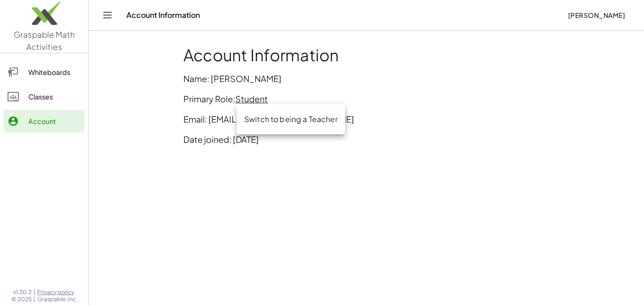 This screenshot has width=644, height=305. I want to click on a: Whiteboards, so click(44, 72).